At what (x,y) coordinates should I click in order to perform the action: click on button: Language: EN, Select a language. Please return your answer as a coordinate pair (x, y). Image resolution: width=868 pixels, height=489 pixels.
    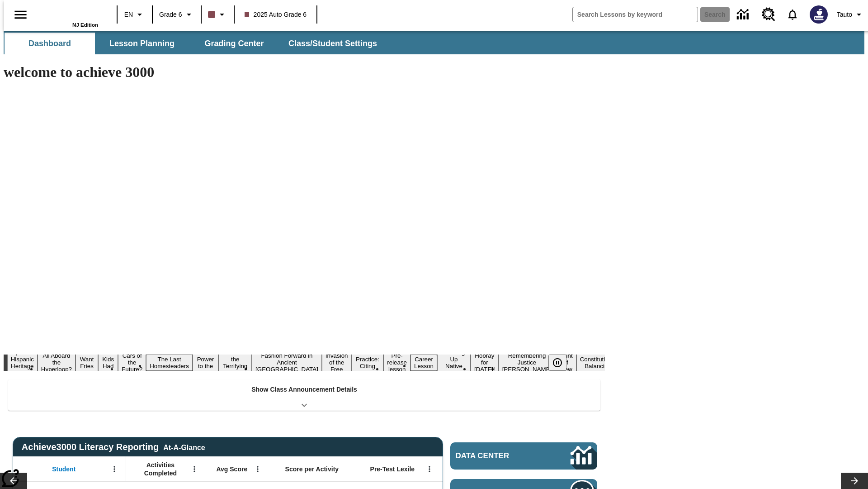
    Looking at the image, I should click on (135, 15).